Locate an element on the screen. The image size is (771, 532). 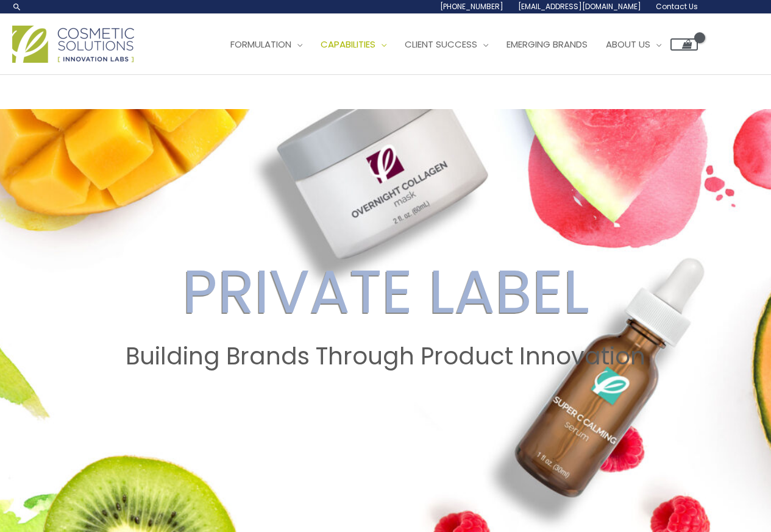
a: Formulation is located at coordinates (266, 44).